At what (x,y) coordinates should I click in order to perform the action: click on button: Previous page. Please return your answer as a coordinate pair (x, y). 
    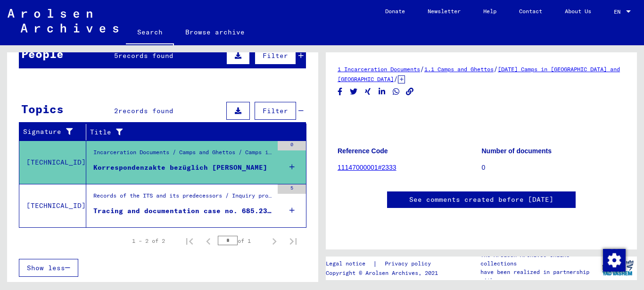
    Looking at the image, I should click on (209, 241).